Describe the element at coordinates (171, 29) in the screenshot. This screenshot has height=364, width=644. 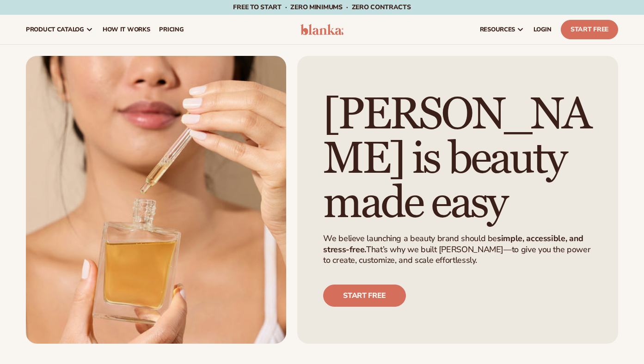
I see `span: pricing` at that location.